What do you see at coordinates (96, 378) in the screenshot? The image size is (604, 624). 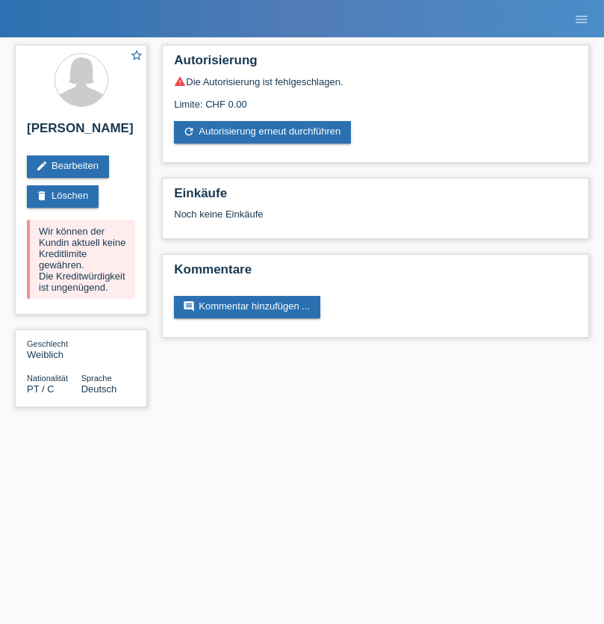 I see `span: Sprache` at bounding box center [96, 378].